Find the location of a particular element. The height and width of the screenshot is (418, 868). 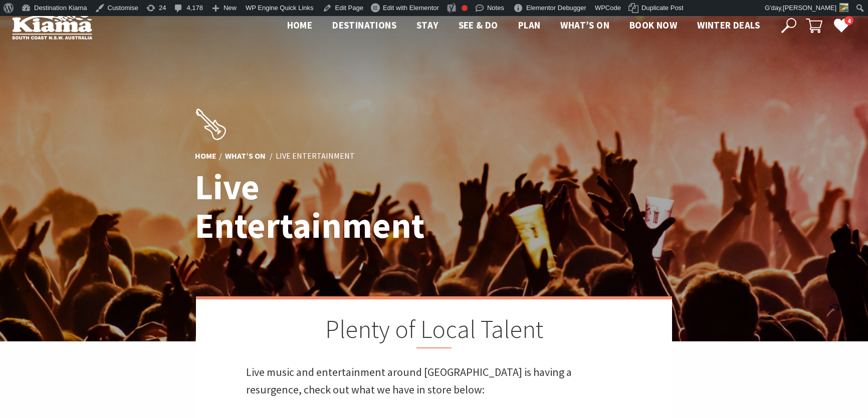

span: Edit with Elementor is located at coordinates (411, 8).